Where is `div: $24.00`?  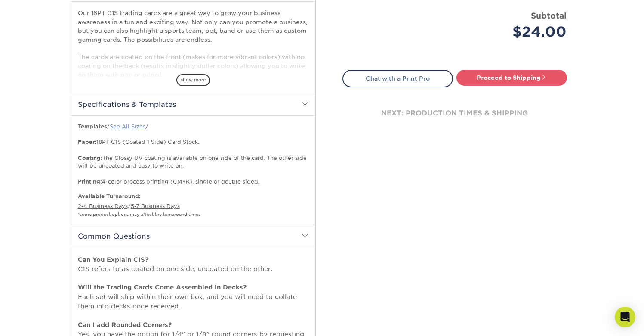 div: $24.00 is located at coordinates (514, 32).